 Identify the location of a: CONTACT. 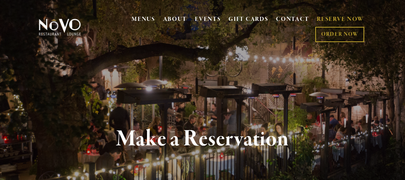
(292, 20).